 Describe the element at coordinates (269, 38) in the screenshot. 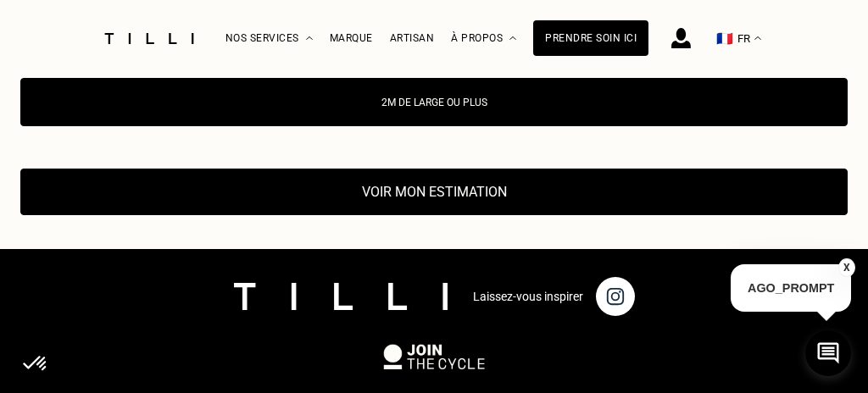

I see `div: Nos services` at that location.